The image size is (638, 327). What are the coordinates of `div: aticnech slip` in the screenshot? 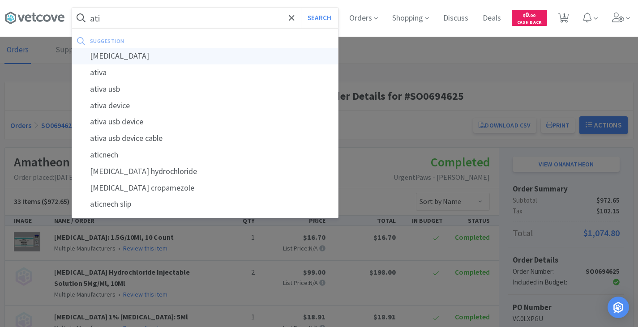 It's located at (205, 204).